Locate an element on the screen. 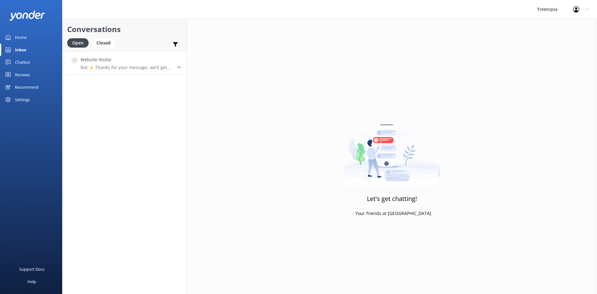 This screenshot has height=294, width=597. div: Inbox is located at coordinates (21, 50).